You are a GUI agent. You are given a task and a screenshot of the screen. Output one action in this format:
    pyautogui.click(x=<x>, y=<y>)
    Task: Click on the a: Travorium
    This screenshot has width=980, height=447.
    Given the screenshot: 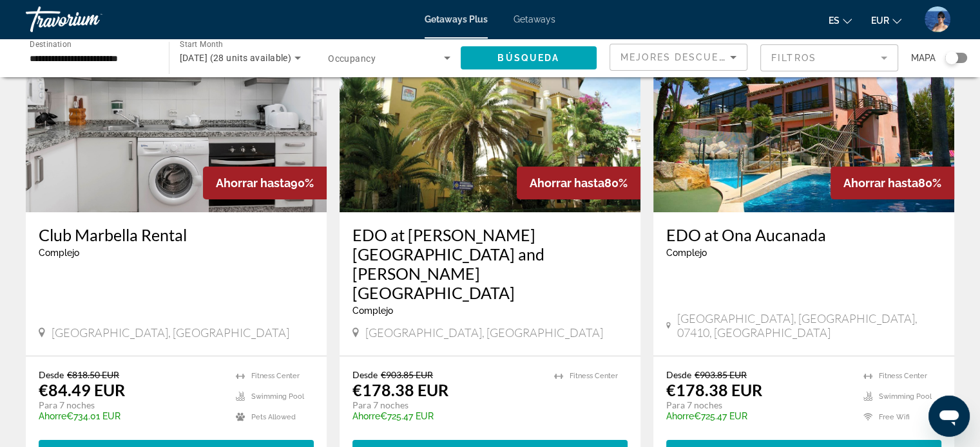 What is the action you would take?
    pyautogui.click(x=90, y=19)
    